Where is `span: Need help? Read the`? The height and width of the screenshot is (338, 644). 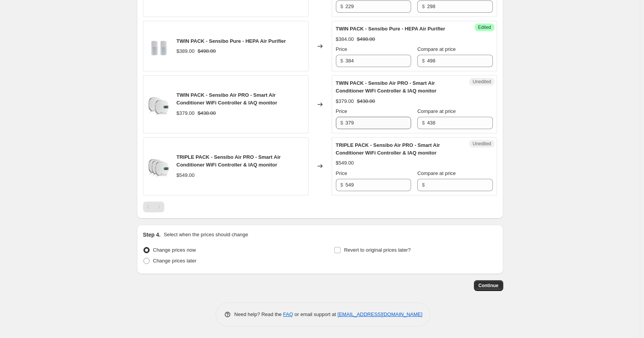 span: Need help? Read the is located at coordinates (259, 314).